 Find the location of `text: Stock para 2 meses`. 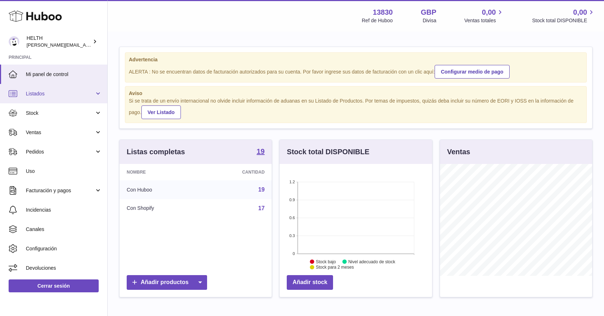

text: Stock para 2 meses is located at coordinates (335, 267).